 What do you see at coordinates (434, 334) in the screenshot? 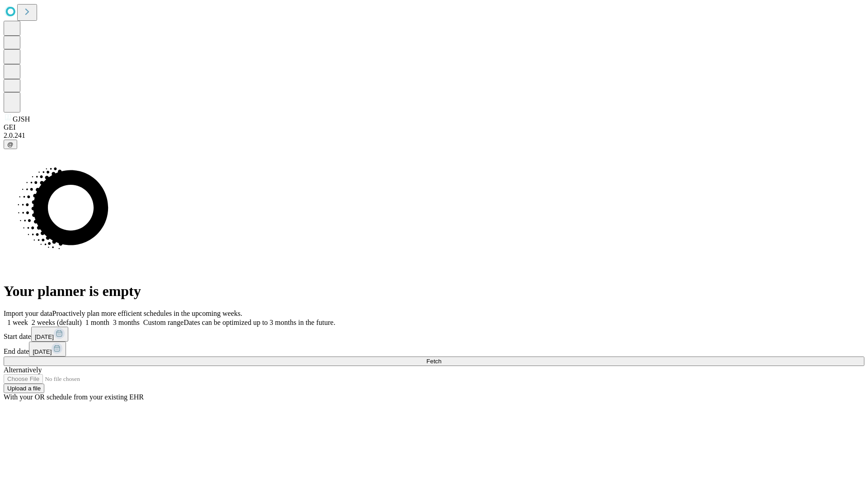
I see `div: Start date` at bounding box center [434, 334].